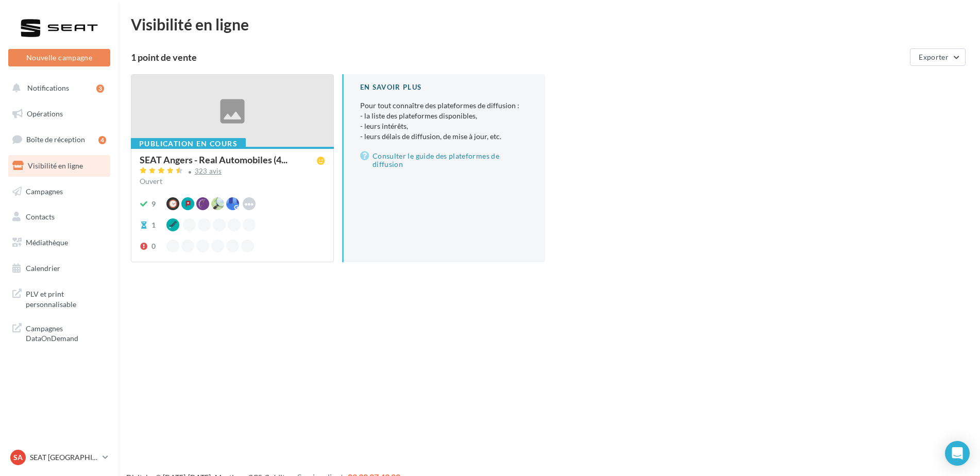 The height and width of the screenshot is (476, 980). I want to click on span: Calendrier, so click(43, 268).